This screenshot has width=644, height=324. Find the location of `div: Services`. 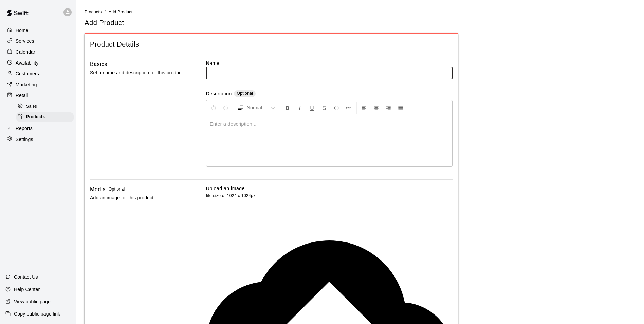

div: Services is located at coordinates (38, 41).